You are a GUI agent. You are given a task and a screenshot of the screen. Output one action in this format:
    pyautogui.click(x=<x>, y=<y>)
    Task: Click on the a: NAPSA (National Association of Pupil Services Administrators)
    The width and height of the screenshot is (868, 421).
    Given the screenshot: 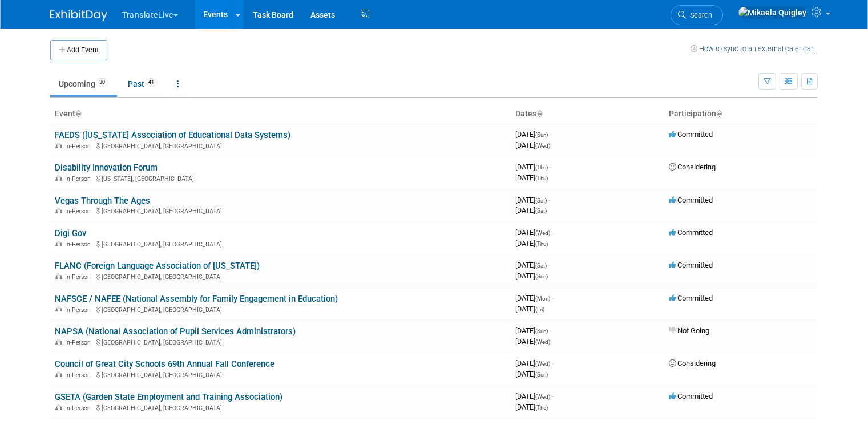 What is the action you would take?
    pyautogui.click(x=175, y=332)
    